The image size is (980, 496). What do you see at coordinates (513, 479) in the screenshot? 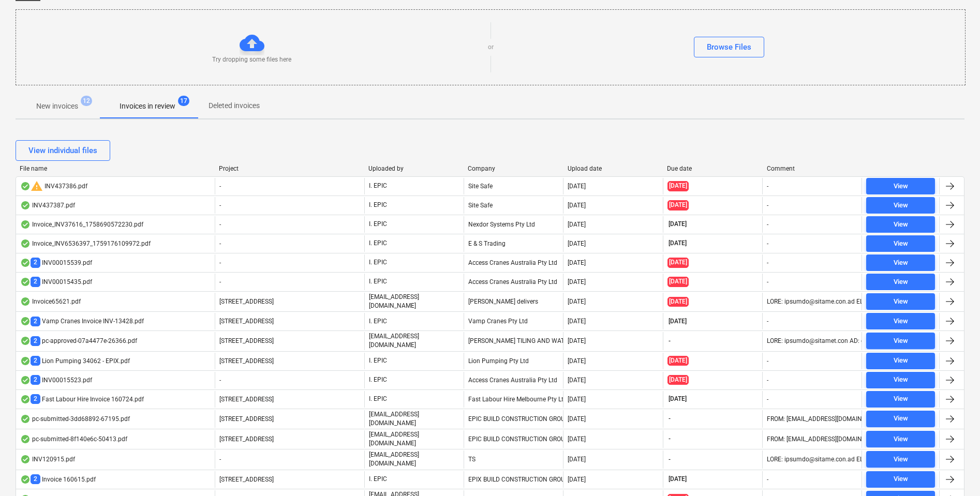
I see `div: EPIX BUILD CONSTRUCTION GROUP PTY LTD` at bounding box center [513, 479].